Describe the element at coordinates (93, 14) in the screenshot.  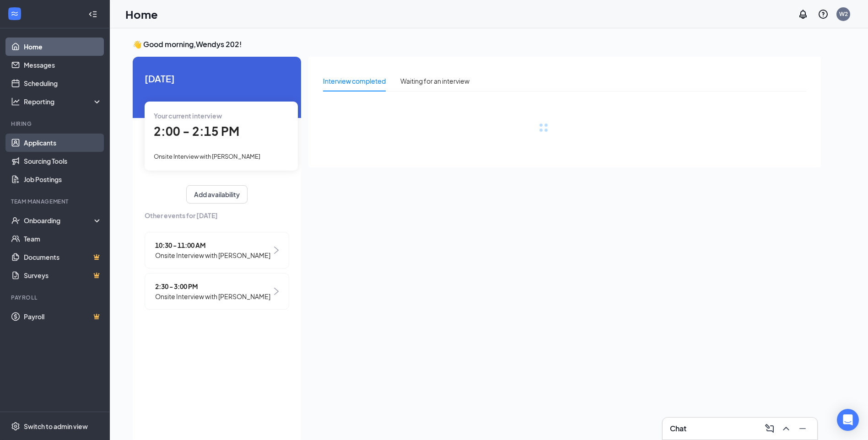
I see `svg: Collapse` at that location.